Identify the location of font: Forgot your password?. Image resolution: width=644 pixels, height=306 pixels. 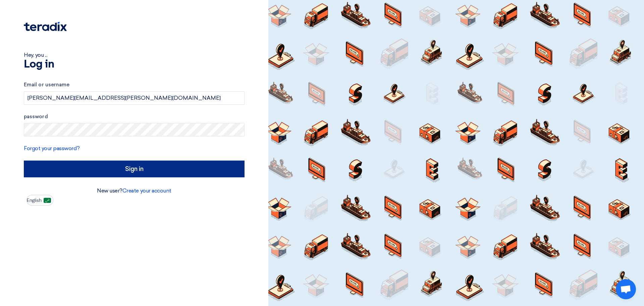
(51, 148).